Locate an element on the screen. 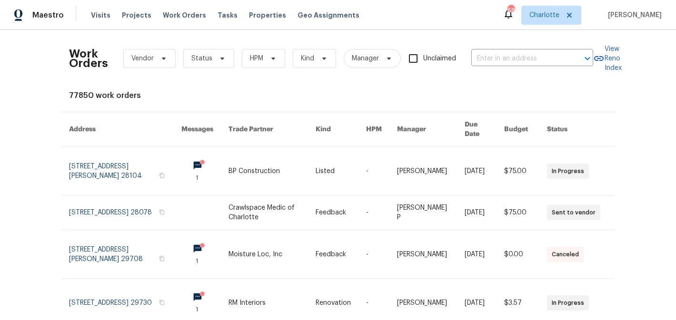 The image size is (676, 320). span: Geo Assignments is located at coordinates (328, 15).